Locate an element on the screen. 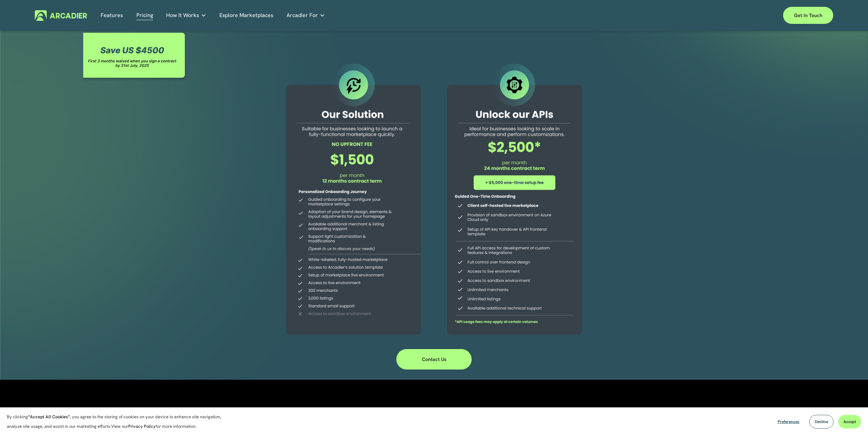 The height and width of the screenshot is (436, 868). div: Chat Widget is located at coordinates (850, 420).